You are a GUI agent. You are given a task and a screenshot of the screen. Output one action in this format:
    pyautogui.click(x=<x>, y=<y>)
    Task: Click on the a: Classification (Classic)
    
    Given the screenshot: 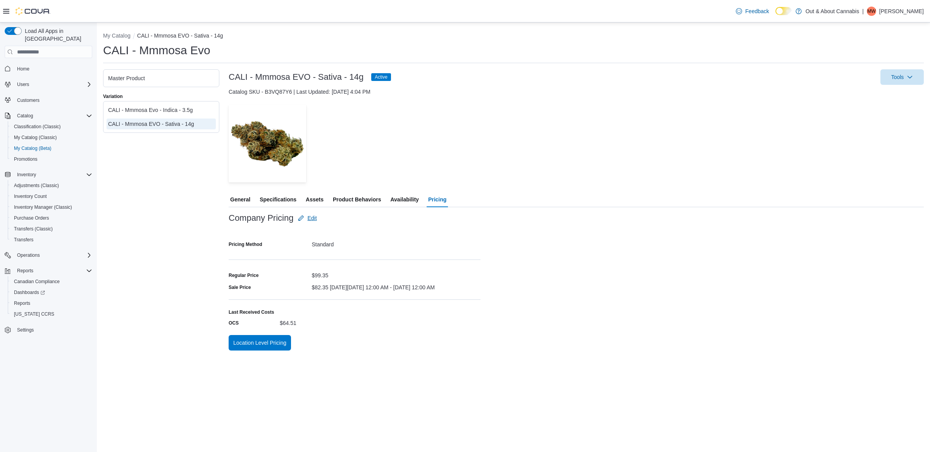 What is the action you would take?
    pyautogui.click(x=37, y=127)
    